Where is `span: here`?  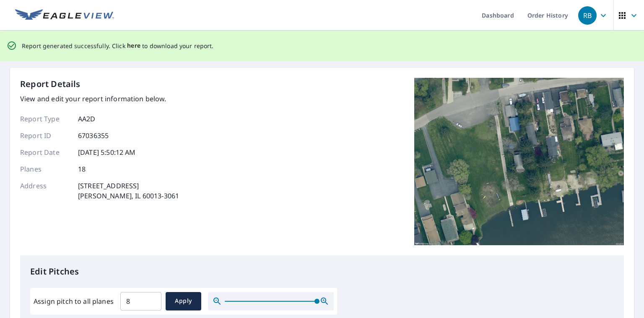
span: here is located at coordinates (134, 45).